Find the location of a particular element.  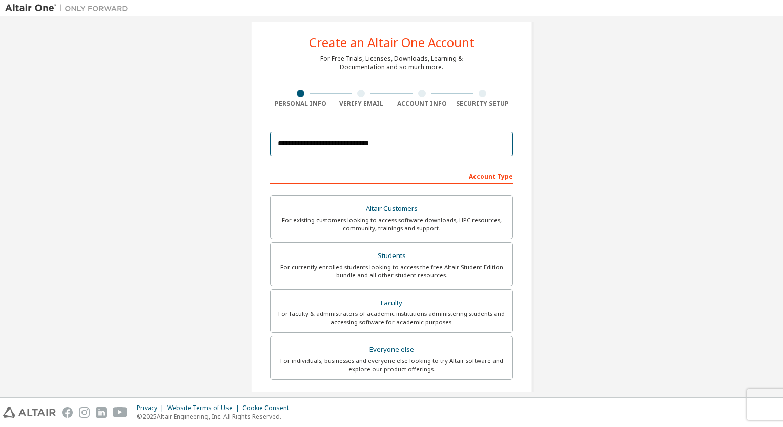

div: Account Type is located at coordinates (391, 176).